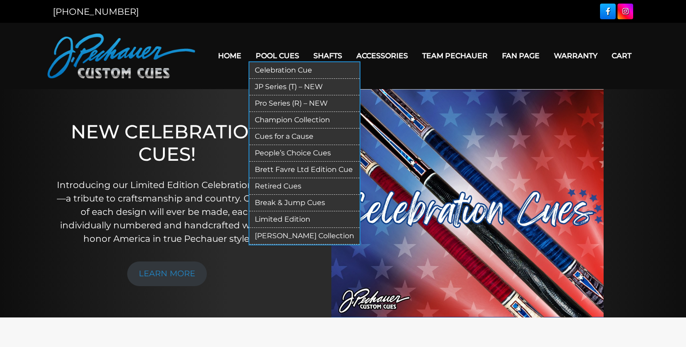 This screenshot has height=347, width=686. I want to click on a: Home, so click(230, 56).